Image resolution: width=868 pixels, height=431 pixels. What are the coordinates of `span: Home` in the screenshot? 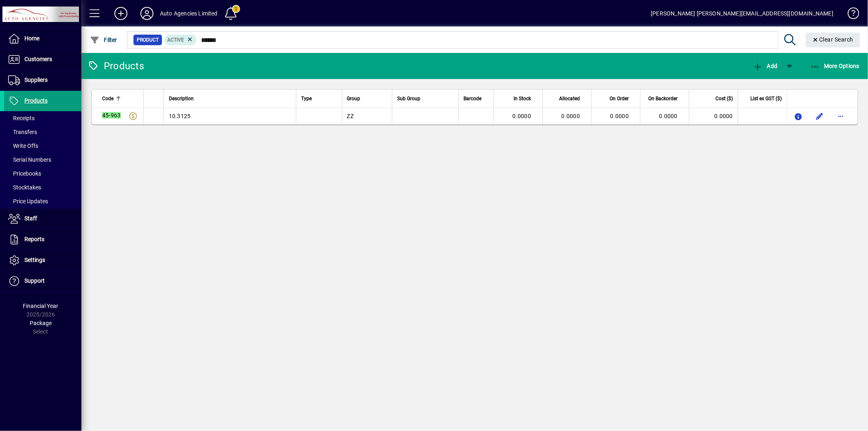 It's located at (32, 39).